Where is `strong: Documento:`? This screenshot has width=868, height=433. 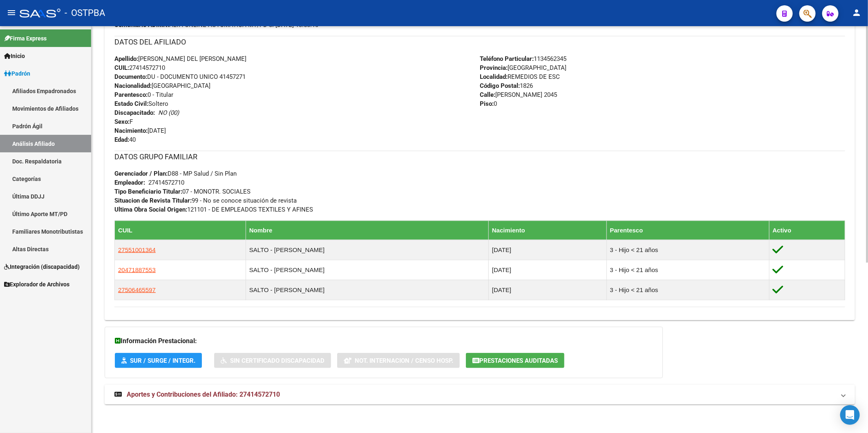
strong: Documento: is located at coordinates (130, 77).